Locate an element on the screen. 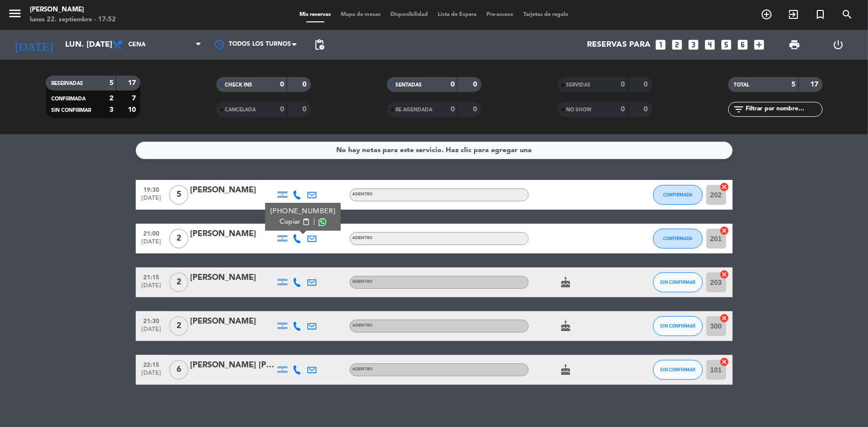 The height and width of the screenshot is (427, 868). span: 22:15 is located at coordinates (151, 364).